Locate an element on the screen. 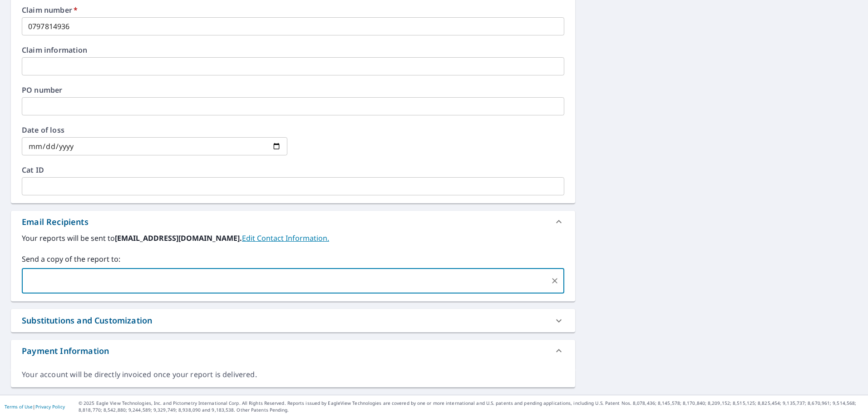 The width and height of the screenshot is (868, 418). label: Send a copy of the report to: is located at coordinates (293, 259).